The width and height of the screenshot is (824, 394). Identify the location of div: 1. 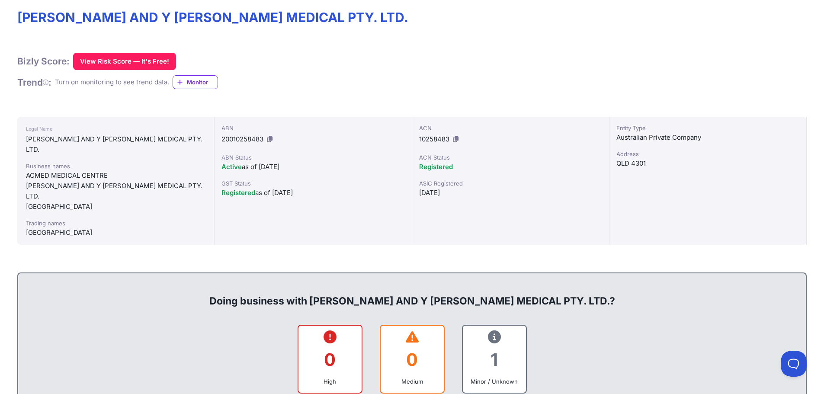
(494, 359).